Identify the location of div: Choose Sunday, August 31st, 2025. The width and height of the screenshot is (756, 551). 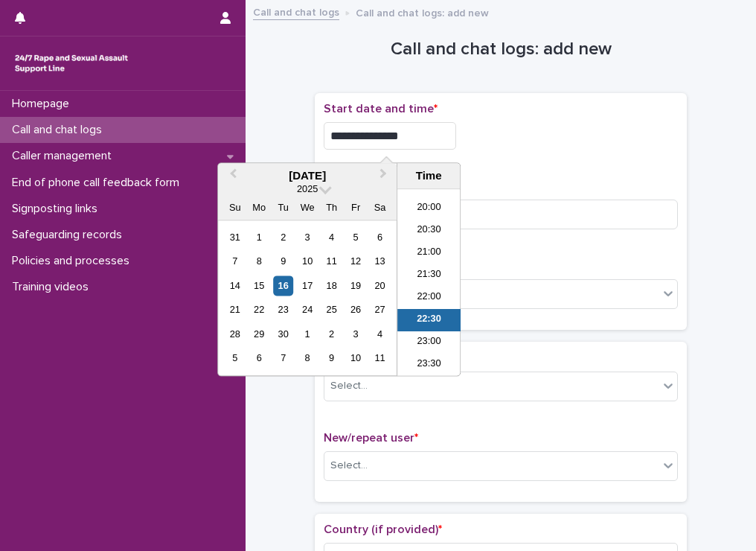
(235, 237).